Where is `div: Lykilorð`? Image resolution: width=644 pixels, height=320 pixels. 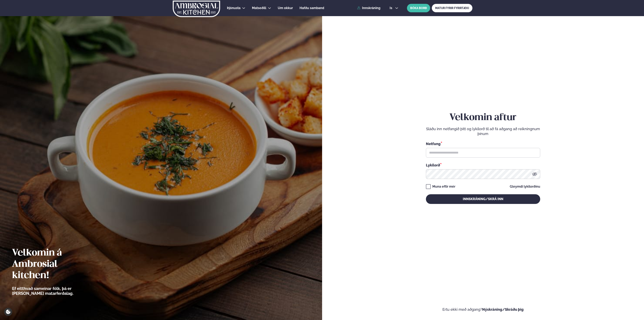 div: Lykilorð is located at coordinates (483, 165).